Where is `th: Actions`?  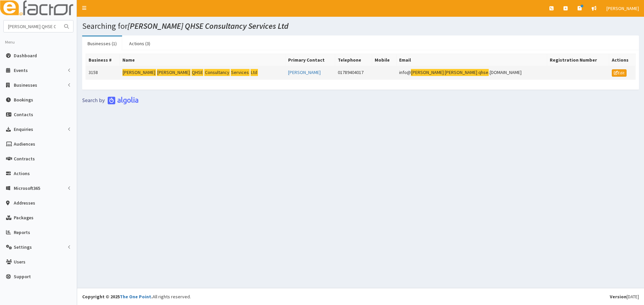
th: Actions is located at coordinates (622, 60).